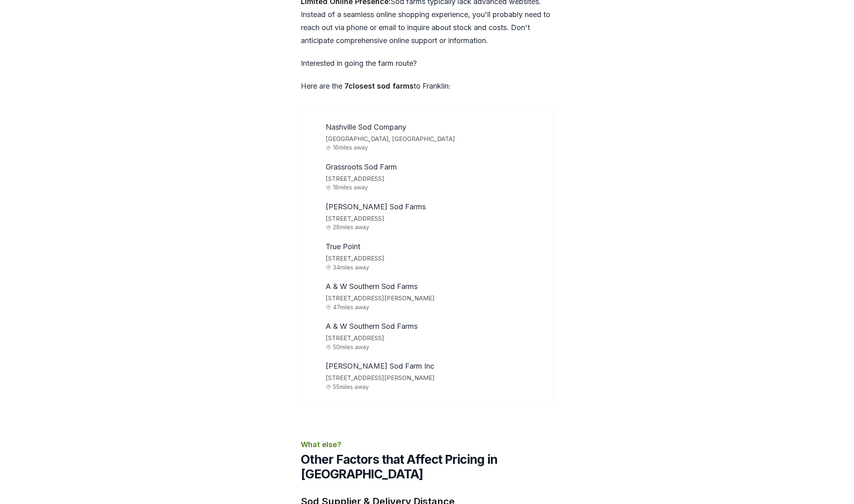 The width and height of the screenshot is (854, 504). I want to click on span: 28 miles away, so click(434, 227).